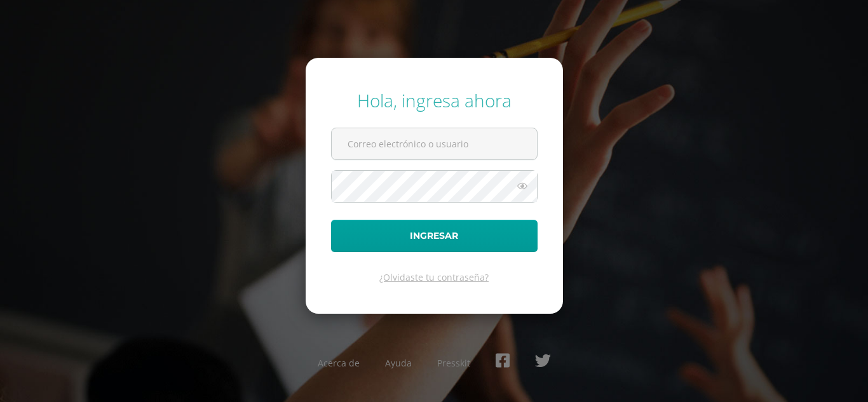 This screenshot has height=402, width=868. I want to click on a: Presskit, so click(454, 363).